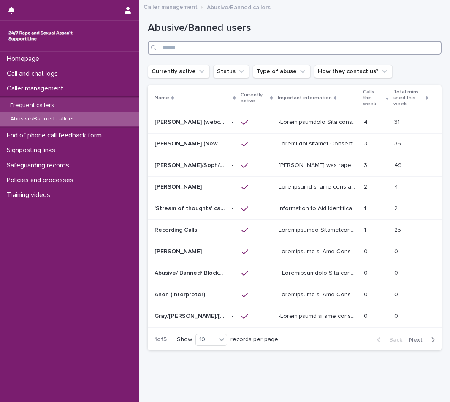 This screenshot has width=450, height=402. Describe the element at coordinates (254, 98) in the screenshot. I see `p: Currently active` at that location.